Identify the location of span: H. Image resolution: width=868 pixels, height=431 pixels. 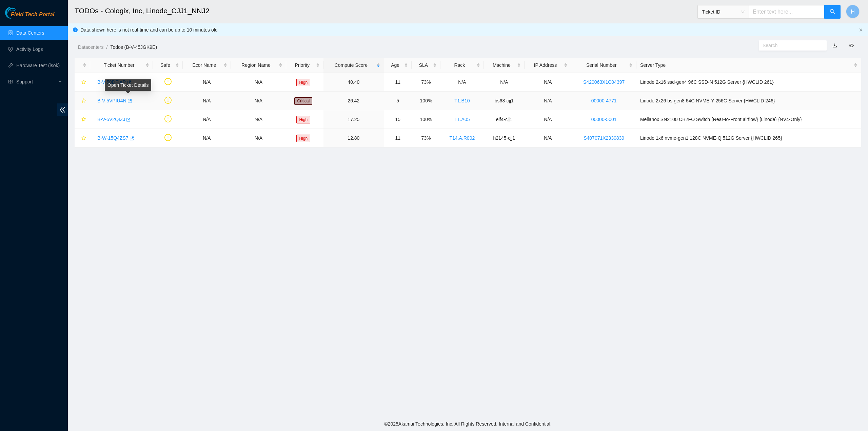
(853, 12).